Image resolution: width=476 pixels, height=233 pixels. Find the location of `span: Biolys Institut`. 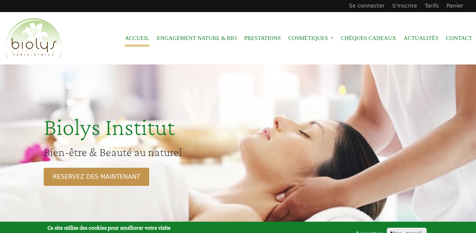

span: Biolys Institut is located at coordinates (109, 126).